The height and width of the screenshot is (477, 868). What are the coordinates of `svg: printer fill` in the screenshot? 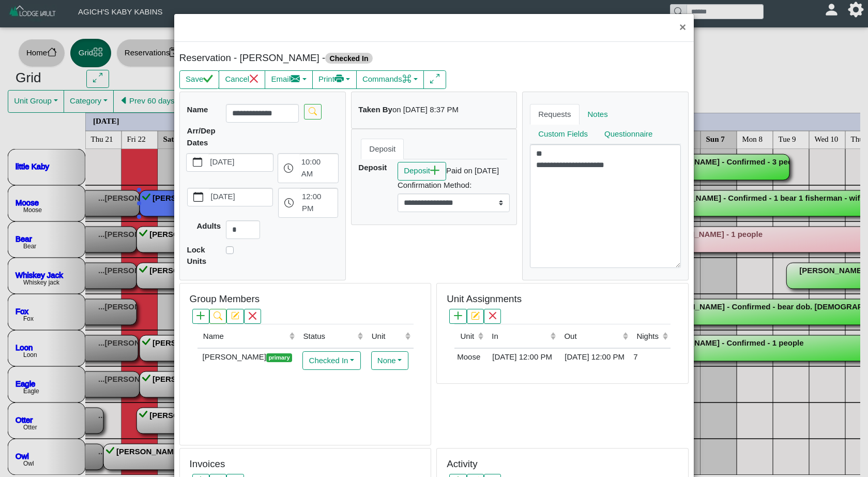 It's located at (339, 79).